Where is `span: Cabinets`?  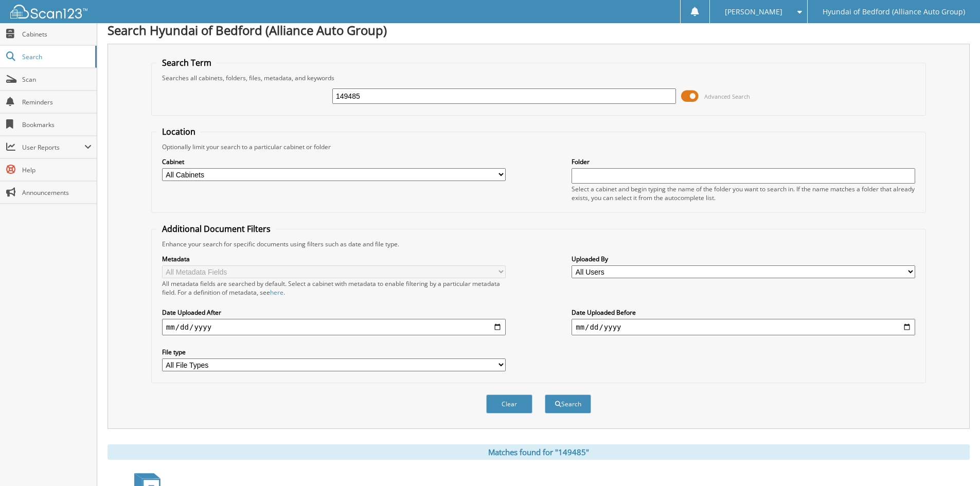 span: Cabinets is located at coordinates (57, 34).